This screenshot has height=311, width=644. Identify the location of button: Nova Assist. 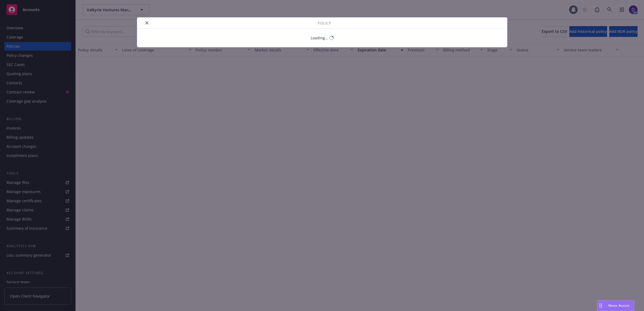
(616, 306).